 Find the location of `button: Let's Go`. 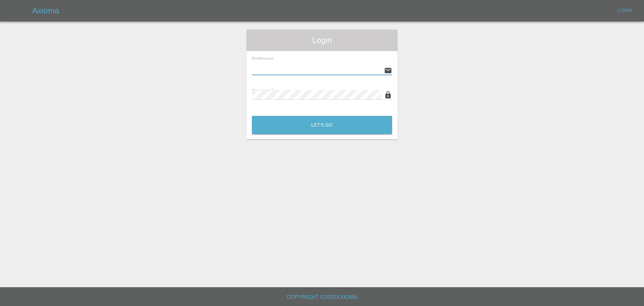

button: Let's Go is located at coordinates (322, 125).